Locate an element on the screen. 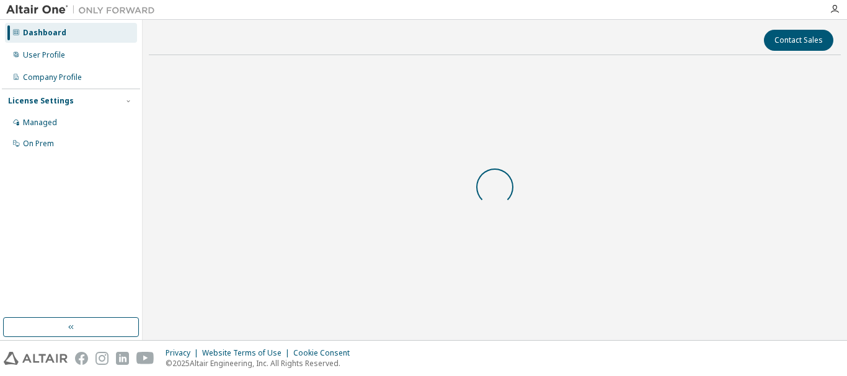  div: Privacy is located at coordinates (184, 353).